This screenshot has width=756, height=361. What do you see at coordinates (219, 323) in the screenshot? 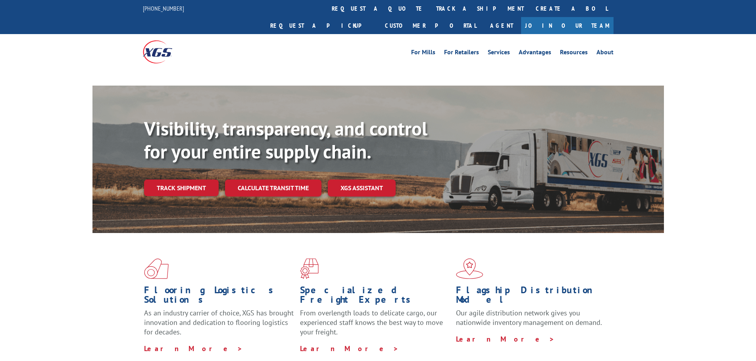
I see `span: As an industry carrier of choice, XGS has brought innovation and dedication to flooring logistics...` at bounding box center [219, 323].